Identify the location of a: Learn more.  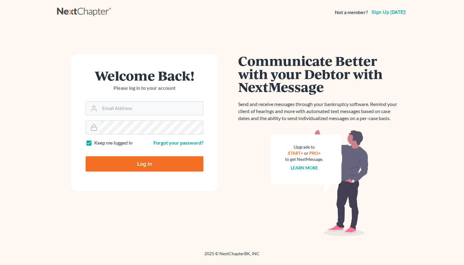
(304, 168).